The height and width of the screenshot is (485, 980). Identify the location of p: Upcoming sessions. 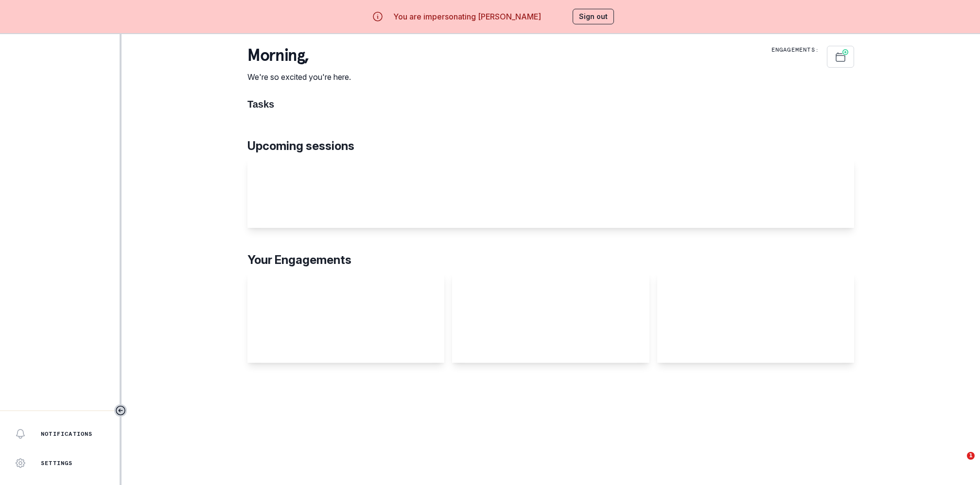
(551, 146).